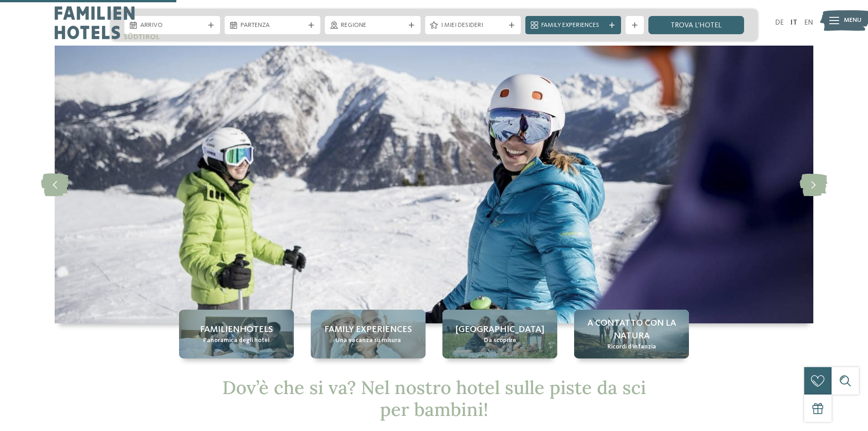 This screenshot has width=868, height=431. I want to click on span: Ricordi d’infanzia, so click(632, 347).